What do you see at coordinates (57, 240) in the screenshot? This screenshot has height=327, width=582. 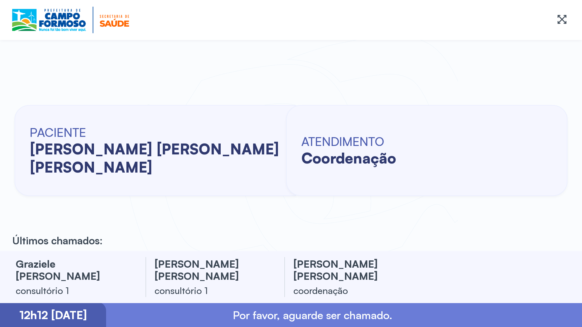 I see `p: Últimos chamados:` at bounding box center [57, 240].